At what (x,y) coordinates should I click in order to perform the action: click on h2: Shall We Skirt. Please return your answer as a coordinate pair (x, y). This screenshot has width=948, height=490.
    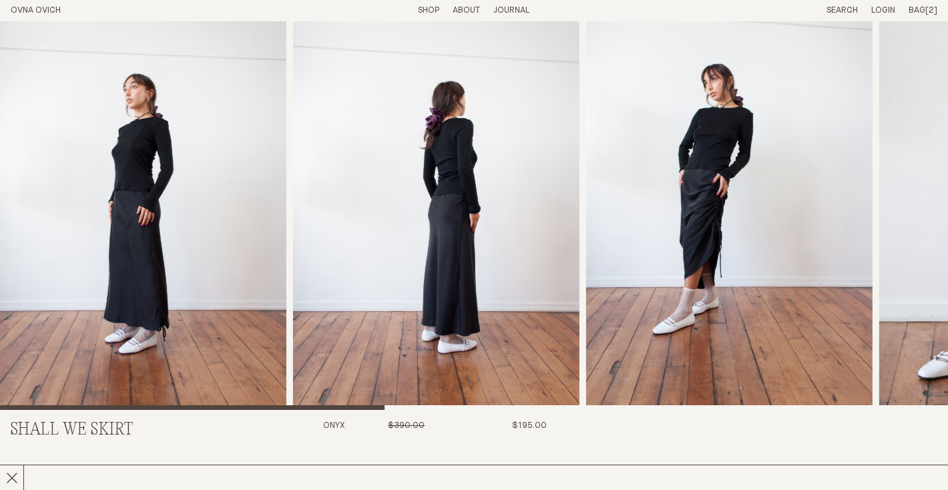
    Looking at the image, I should click on (122, 430).